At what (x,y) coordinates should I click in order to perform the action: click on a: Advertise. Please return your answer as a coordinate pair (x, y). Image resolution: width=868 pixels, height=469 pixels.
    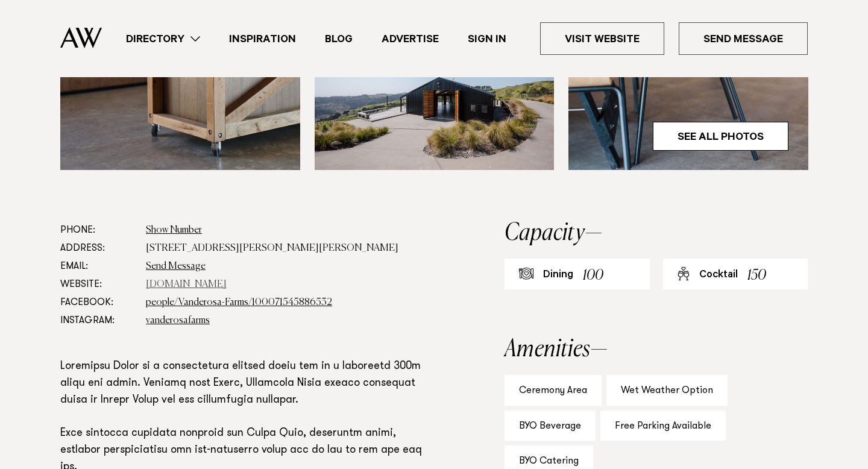
    Looking at the image, I should click on (410, 39).